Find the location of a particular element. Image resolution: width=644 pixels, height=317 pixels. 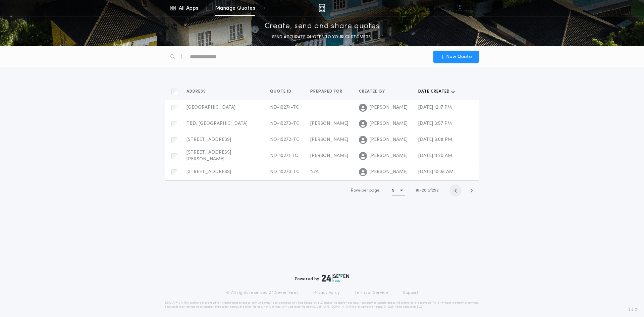

button: Date created is located at coordinates (437, 91).